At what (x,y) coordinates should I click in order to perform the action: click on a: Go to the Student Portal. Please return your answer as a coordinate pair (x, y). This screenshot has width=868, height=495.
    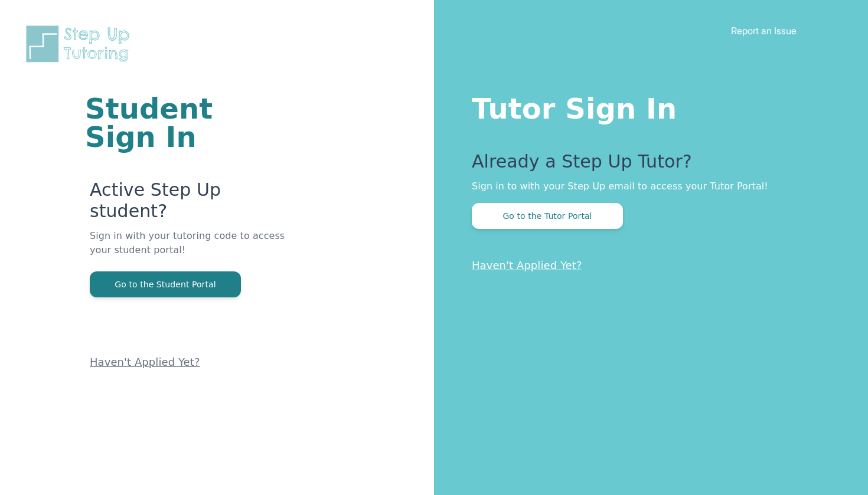
    Looking at the image, I should click on (166, 283).